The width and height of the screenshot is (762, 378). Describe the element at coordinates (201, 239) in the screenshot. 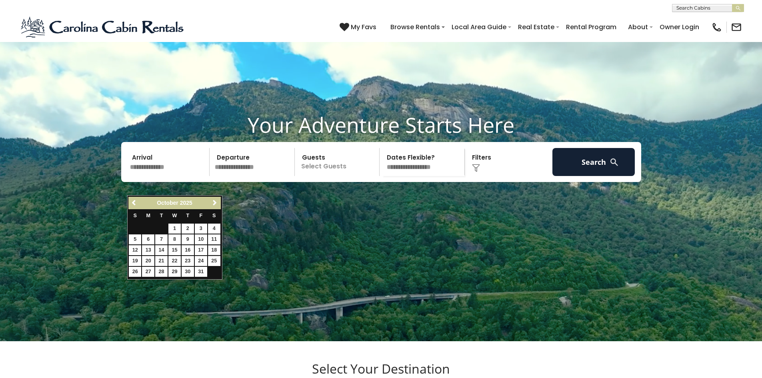

I see `a: 10` at that location.